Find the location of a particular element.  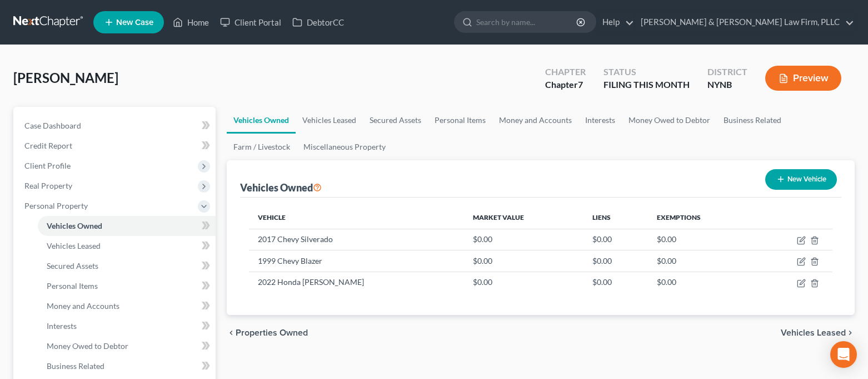

div: FILING THIS MONTH is located at coordinates (646, 85).